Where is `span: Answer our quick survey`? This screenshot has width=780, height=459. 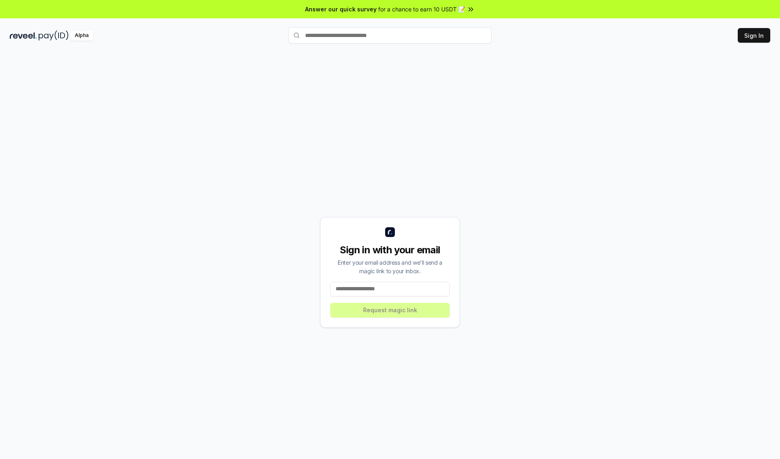 span: Answer our quick survey is located at coordinates (341, 9).